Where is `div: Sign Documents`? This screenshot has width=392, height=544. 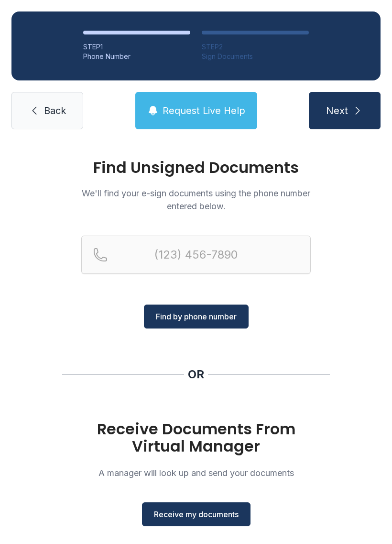 div: Sign Documents is located at coordinates (255, 56).